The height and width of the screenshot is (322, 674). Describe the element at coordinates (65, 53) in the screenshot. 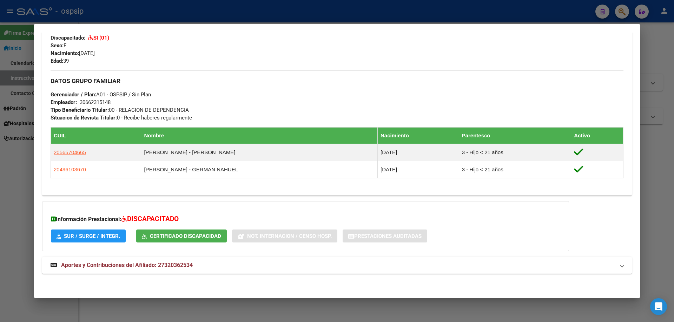

I see `strong: Nacimiento:` at that location.